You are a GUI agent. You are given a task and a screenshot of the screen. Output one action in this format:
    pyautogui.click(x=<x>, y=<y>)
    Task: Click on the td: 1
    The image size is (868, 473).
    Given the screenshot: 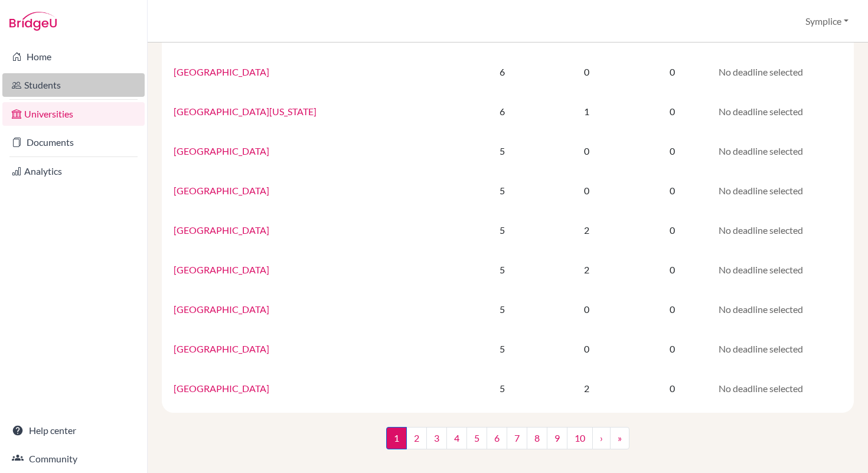 What is the action you would take?
    pyautogui.click(x=586, y=111)
    